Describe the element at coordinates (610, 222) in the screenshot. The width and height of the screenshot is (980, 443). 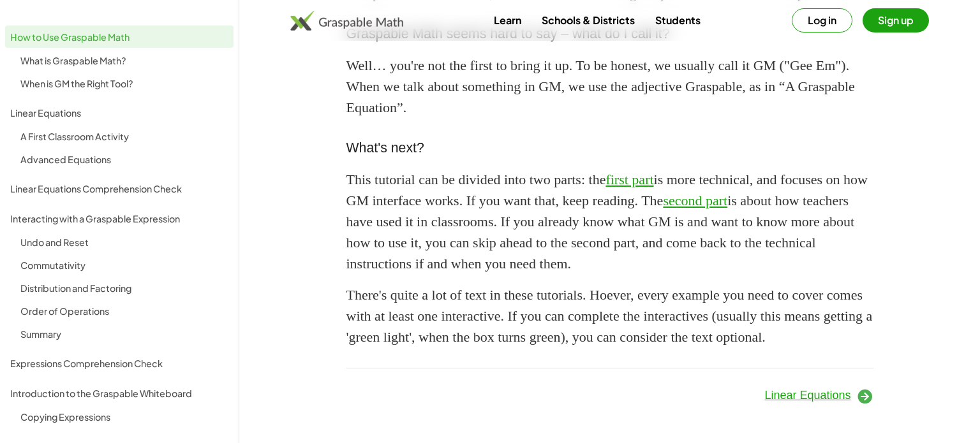
I see `p: This tutorial can be divided into two parts: the is more technical, and focuses on how GM interfa...` at that location.